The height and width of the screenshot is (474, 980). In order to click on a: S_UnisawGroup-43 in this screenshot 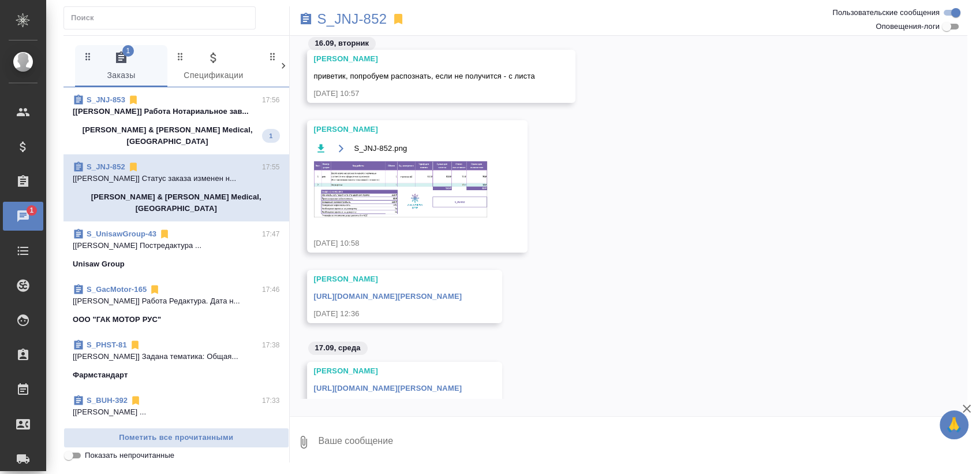, I will do `click(121, 234)`.